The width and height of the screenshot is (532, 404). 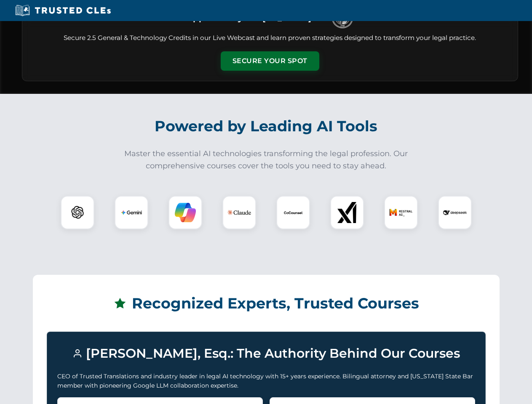 What do you see at coordinates (293, 213) in the screenshot?
I see `div: CoCounsel` at bounding box center [293, 213].